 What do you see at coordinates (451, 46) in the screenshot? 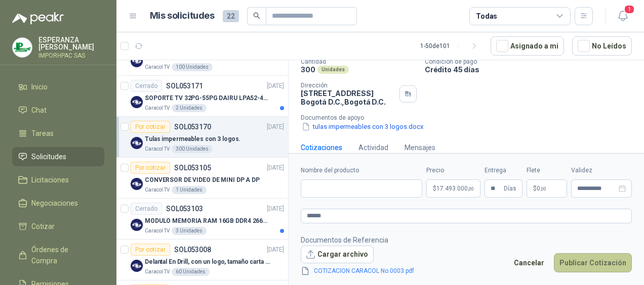
I see `div: 1 - 50 de 101` at bounding box center [451, 46].